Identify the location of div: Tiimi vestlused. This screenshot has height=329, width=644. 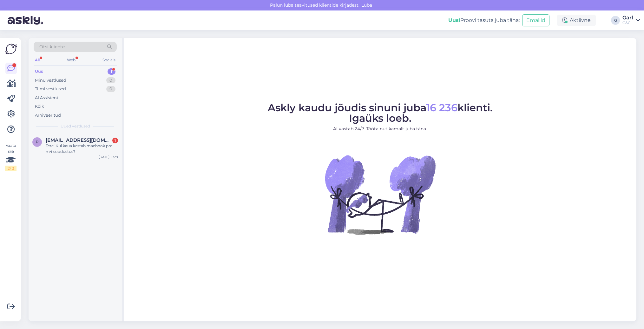
(50, 89).